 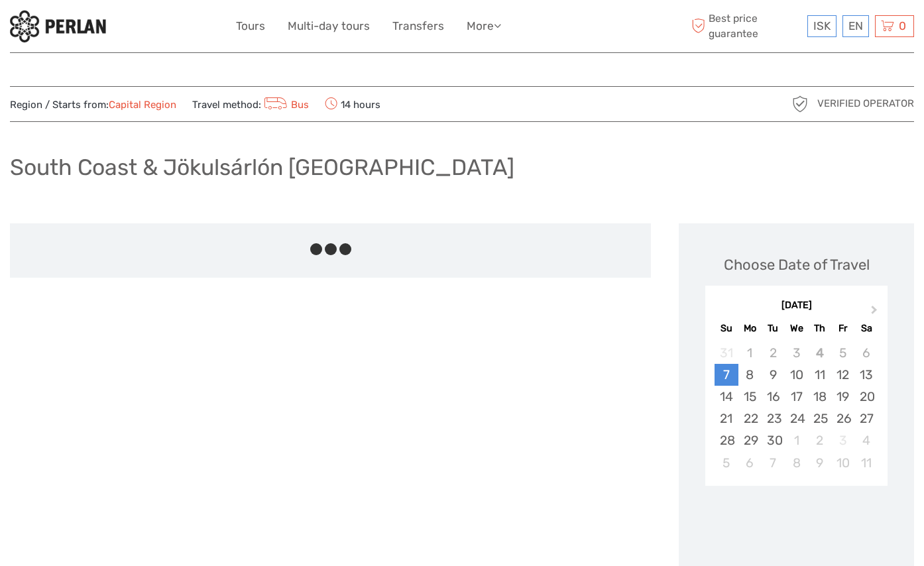 I want to click on div: Choose Tuesday, September 23rd, 2025, so click(x=773, y=419).